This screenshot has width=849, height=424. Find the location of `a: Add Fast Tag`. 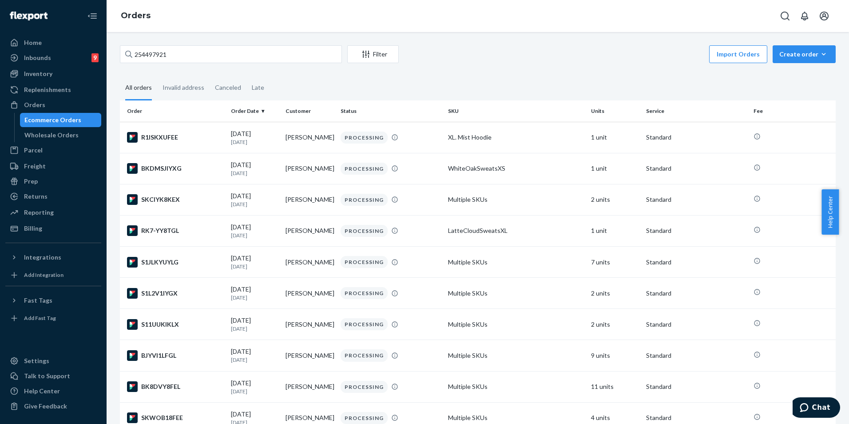

a: Add Fast Tag is located at coordinates (53, 318).